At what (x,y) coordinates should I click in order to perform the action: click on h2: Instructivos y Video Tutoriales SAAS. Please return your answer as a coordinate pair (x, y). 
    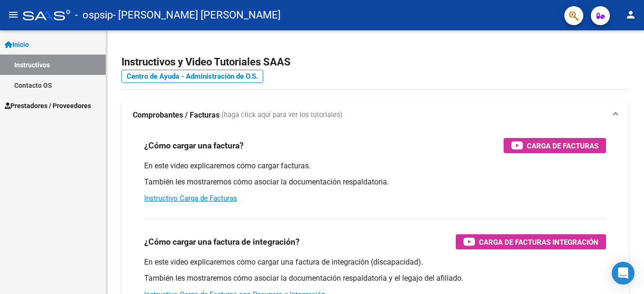
    Looking at the image, I should click on (375, 62).